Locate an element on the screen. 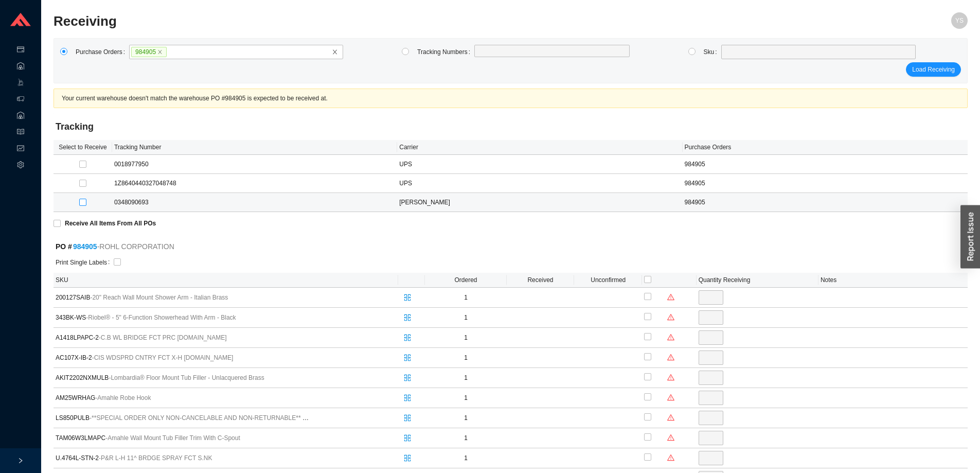  th: Purchase Orders is located at coordinates (825, 147).